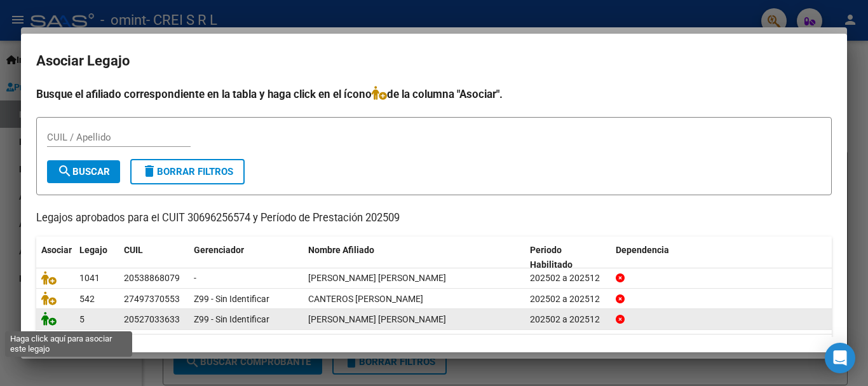 This screenshot has width=868, height=386. Describe the element at coordinates (551, 257) in the screenshot. I see `span: Periodo Habilitado` at that location.